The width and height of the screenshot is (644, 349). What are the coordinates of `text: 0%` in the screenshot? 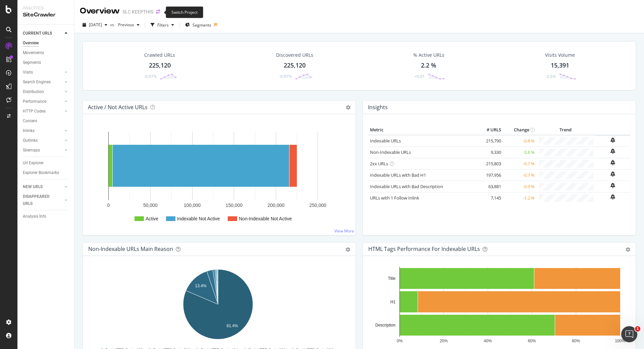 It's located at (400, 341).